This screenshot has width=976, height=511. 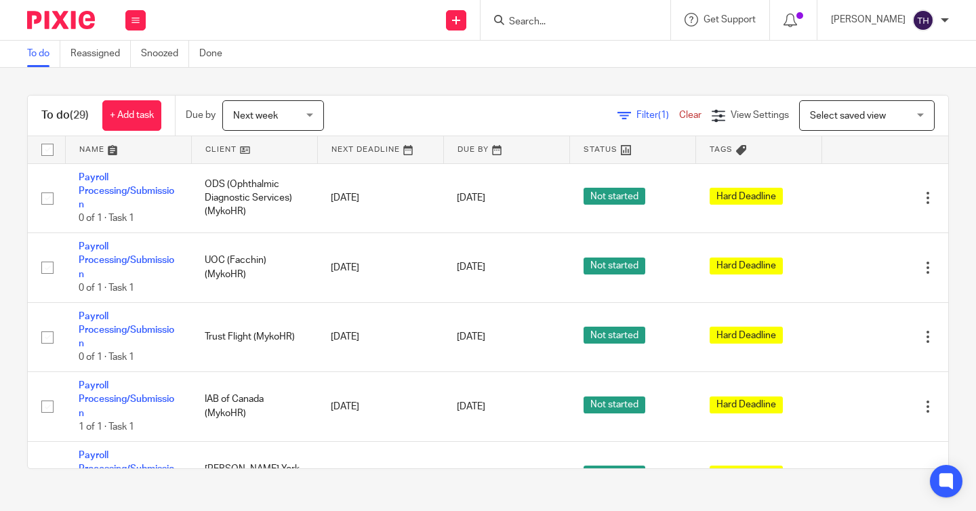 What do you see at coordinates (254, 337) in the screenshot?
I see `td: Trust Flight (MykoHR)` at bounding box center [254, 337].